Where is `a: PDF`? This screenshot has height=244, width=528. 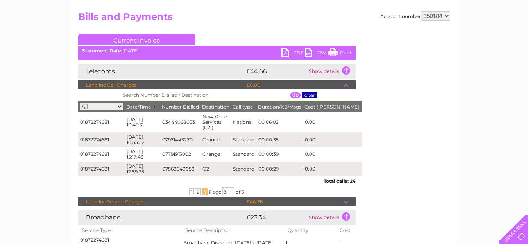
a: PDF is located at coordinates (293, 54).